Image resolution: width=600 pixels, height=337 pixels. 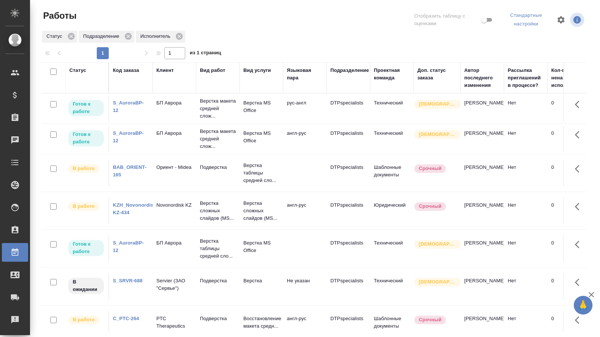 I want to click on p: В ожидании, so click(x=86, y=286).